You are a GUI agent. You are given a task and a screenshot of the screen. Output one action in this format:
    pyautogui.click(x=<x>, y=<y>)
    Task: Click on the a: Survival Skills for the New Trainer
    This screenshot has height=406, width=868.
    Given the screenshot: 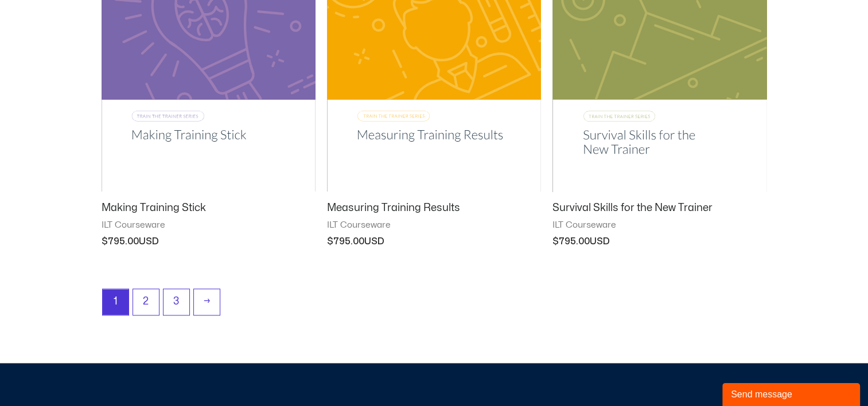 What is the action you would take?
    pyautogui.click(x=659, y=211)
    